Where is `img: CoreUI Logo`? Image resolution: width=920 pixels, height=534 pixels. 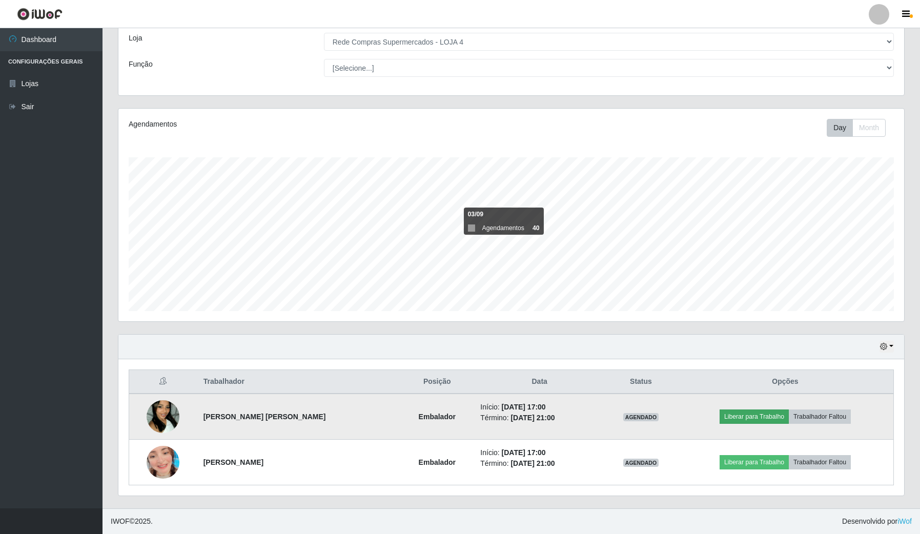 img: CoreUI Logo is located at coordinates (39, 14).